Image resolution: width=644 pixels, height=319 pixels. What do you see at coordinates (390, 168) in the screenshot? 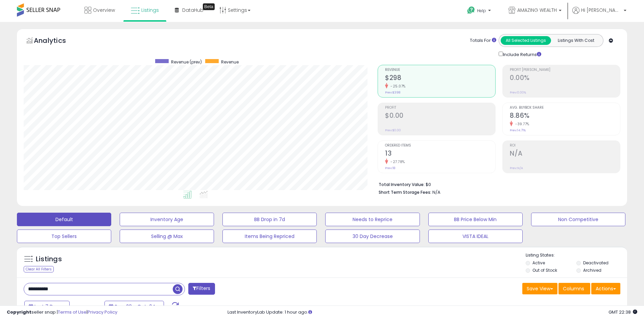
I see `small: Prev: 18` at bounding box center [390, 168].